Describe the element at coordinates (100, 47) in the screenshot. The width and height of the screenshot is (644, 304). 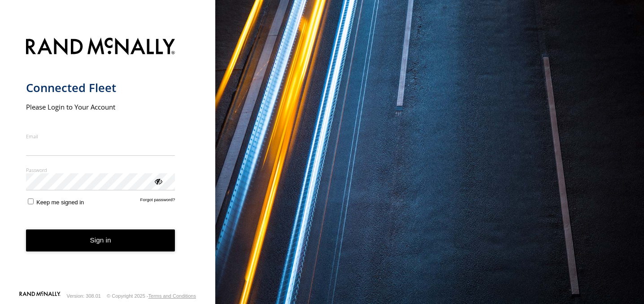
I see `img: Rand McNally` at that location.